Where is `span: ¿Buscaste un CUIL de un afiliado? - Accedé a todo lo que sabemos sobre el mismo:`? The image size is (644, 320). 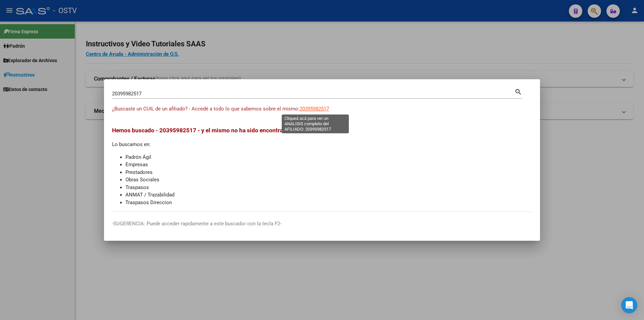
span: ¿Buscaste un CUIL de un afiliado? - Accedé a todo lo que sabemos sobre el mismo: is located at coordinates (205, 109).